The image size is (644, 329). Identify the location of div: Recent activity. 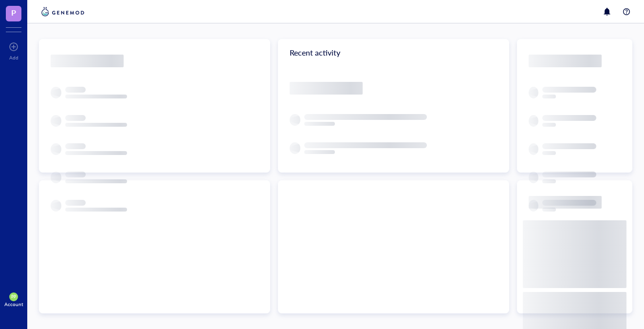
(393, 52).